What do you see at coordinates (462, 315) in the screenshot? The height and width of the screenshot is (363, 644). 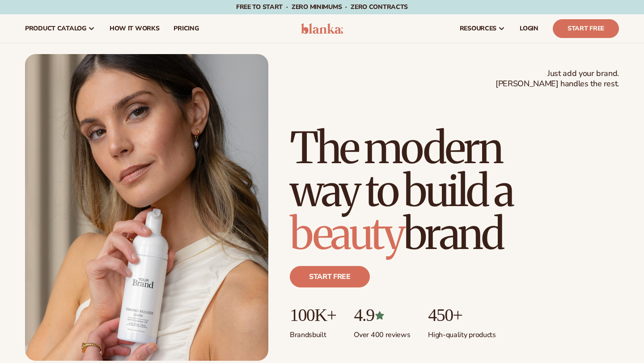 I see `p: 450+` at bounding box center [462, 315].